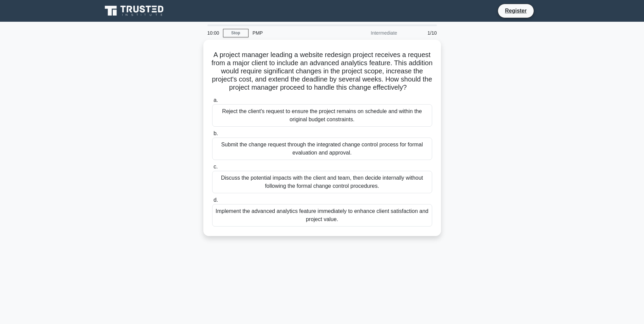 The width and height of the screenshot is (644, 324). What do you see at coordinates (322, 116) in the screenshot?
I see `div: Reject the client's request to ensure the project remains on schedule and within the original bud...` at bounding box center [322, 116].